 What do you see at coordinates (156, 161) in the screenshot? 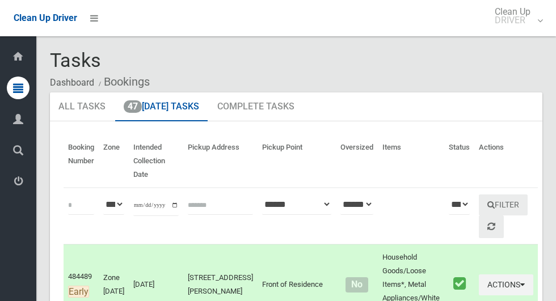
I see `th: Intended Collection Date` at bounding box center [156, 161].